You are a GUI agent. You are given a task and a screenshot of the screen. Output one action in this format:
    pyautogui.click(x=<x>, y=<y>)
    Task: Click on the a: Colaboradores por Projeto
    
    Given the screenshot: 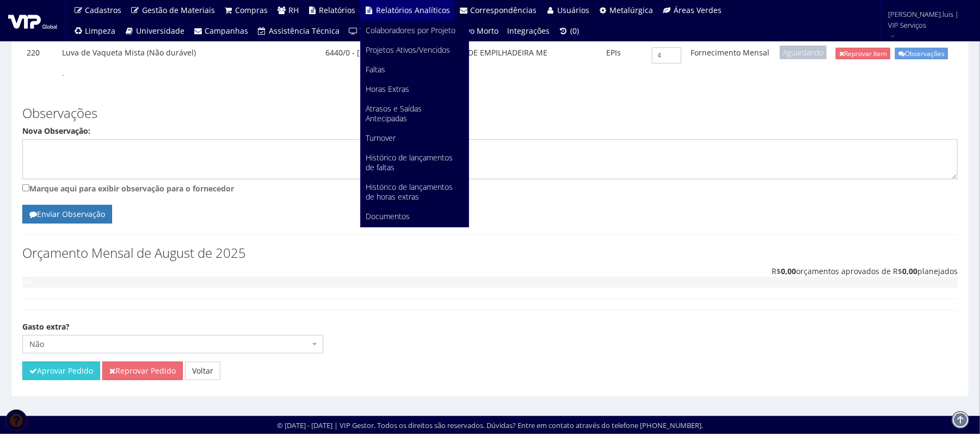 What is the action you would take?
    pyautogui.click(x=414, y=30)
    